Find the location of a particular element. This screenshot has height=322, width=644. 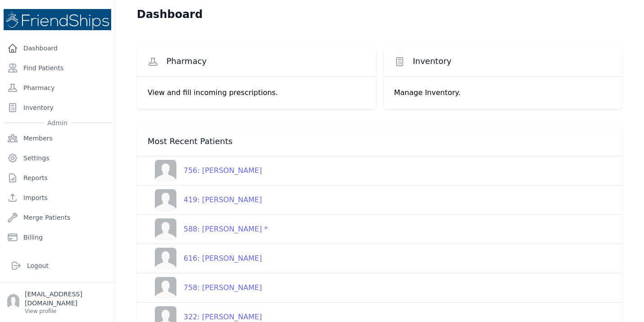

a: Find Patients is located at coordinates (57, 68).